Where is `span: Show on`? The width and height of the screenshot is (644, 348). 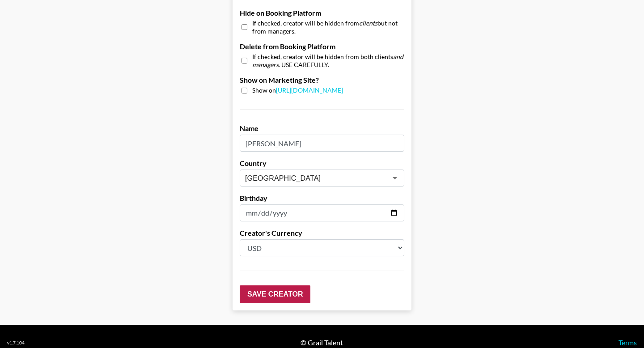 span: Show on is located at coordinates (297, 91).